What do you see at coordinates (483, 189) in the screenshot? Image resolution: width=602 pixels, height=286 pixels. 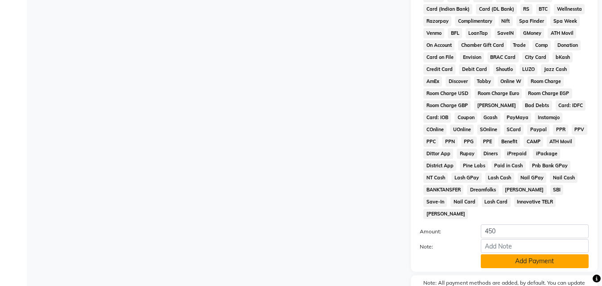 I see `span: Dreamfolks` at bounding box center [483, 189].